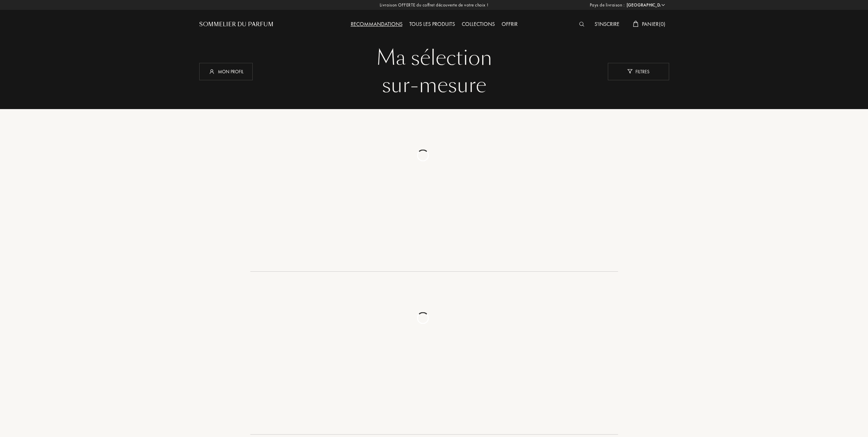 Image resolution: width=868 pixels, height=437 pixels. What do you see at coordinates (478, 24) in the screenshot?
I see `div: Collections` at bounding box center [478, 24].